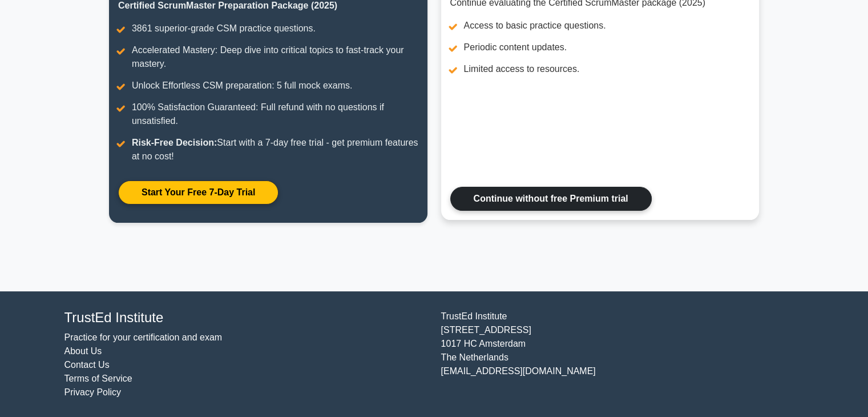 This screenshot has width=868, height=417. Describe the element at coordinates (87, 364) in the screenshot. I see `a: Contact Us` at that location.